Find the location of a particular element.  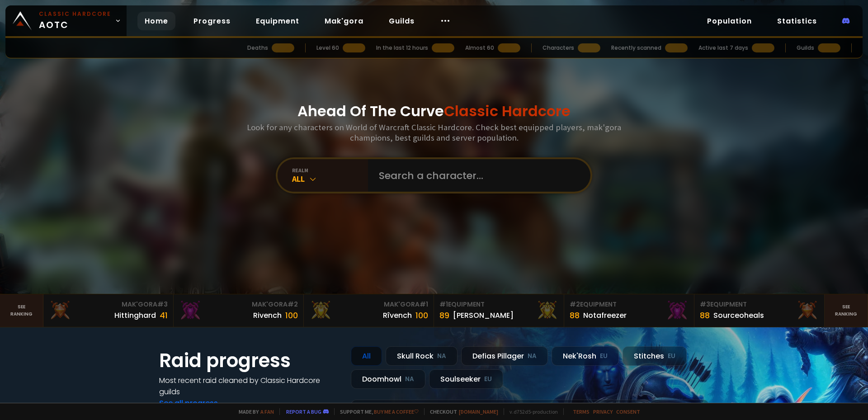

a: Privacy is located at coordinates (603, 411).